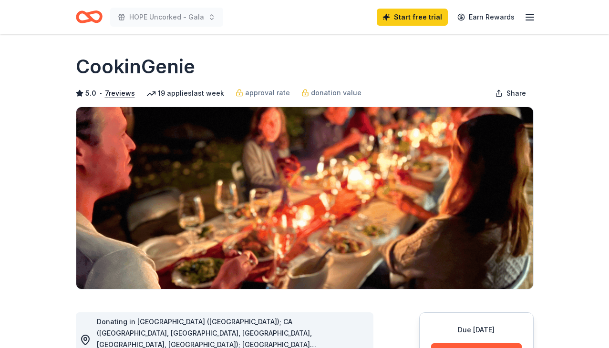 The width and height of the screenshot is (609, 348). What do you see at coordinates (135, 67) in the screenshot?
I see `h1: CookinGenie` at bounding box center [135, 67].